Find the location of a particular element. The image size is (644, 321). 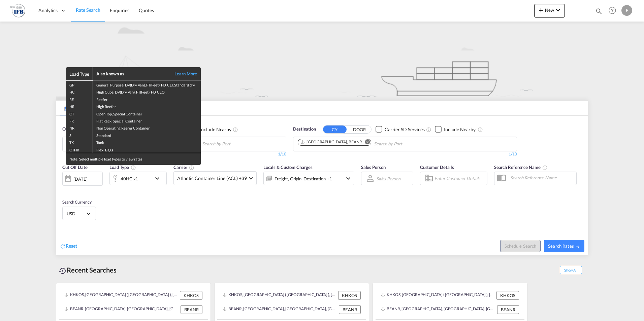

td: Flat Rack, Special Container is located at coordinates (147, 120).